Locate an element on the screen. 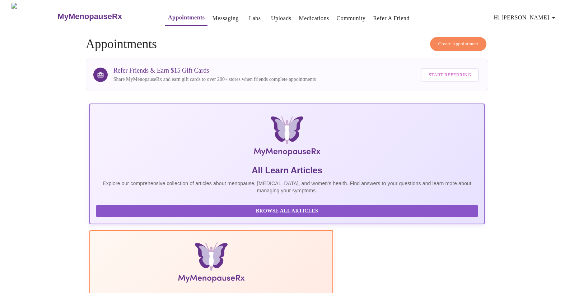  a: Uploads is located at coordinates (281, 18).